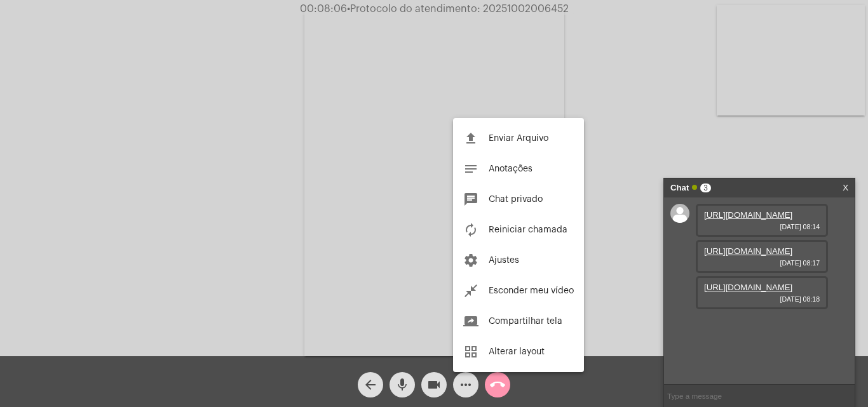 The image size is (868, 407). What do you see at coordinates (471, 169) in the screenshot?
I see `mat-icon: notes` at bounding box center [471, 169].